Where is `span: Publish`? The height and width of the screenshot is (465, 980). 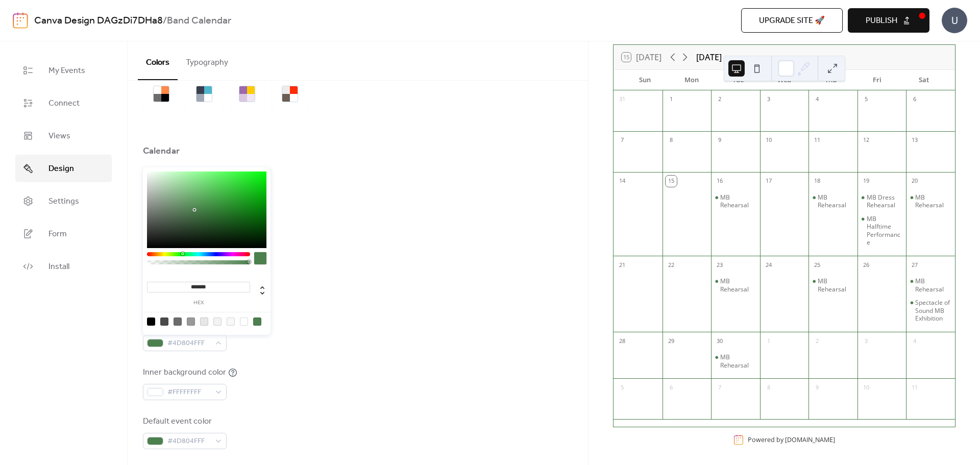 span: Publish is located at coordinates (882, 21).